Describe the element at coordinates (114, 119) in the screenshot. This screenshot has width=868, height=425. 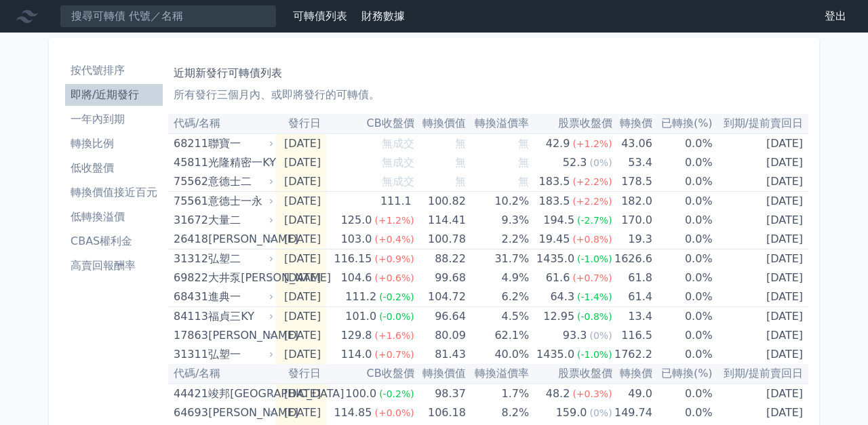
I see `li: 一年內到期` at that location.